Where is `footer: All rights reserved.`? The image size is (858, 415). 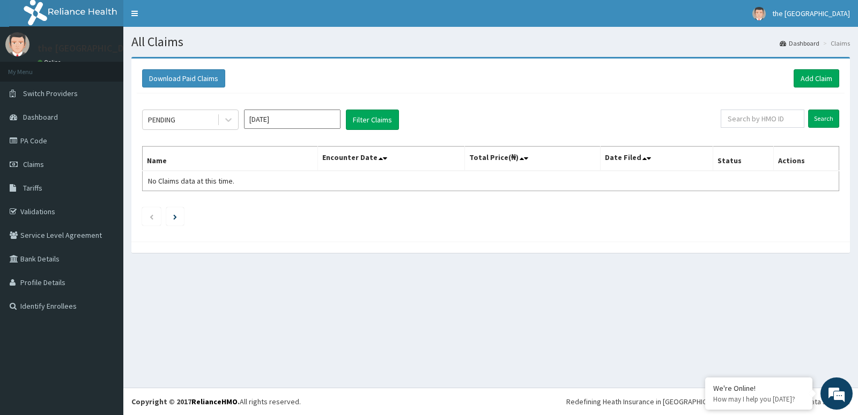
footer: All rights reserved. is located at coordinates (491, 401).